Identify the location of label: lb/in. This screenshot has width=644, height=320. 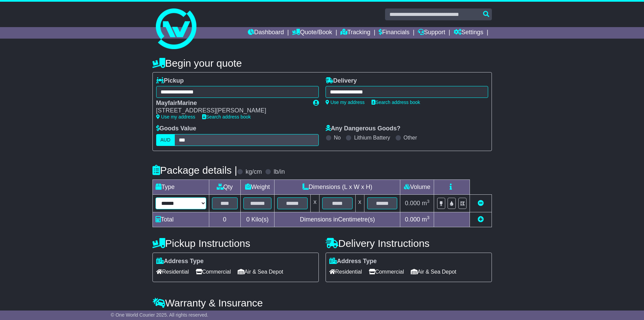
(279, 172).